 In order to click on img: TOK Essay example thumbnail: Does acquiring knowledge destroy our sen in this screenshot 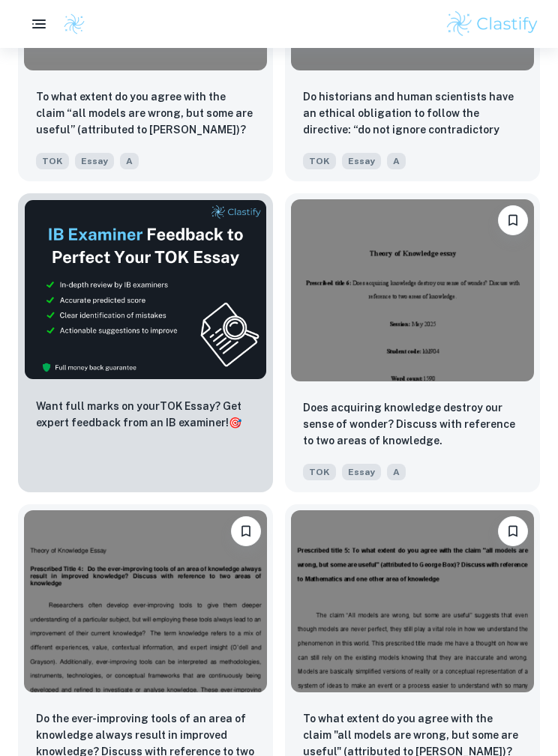, I will do `click(413, 290)`.